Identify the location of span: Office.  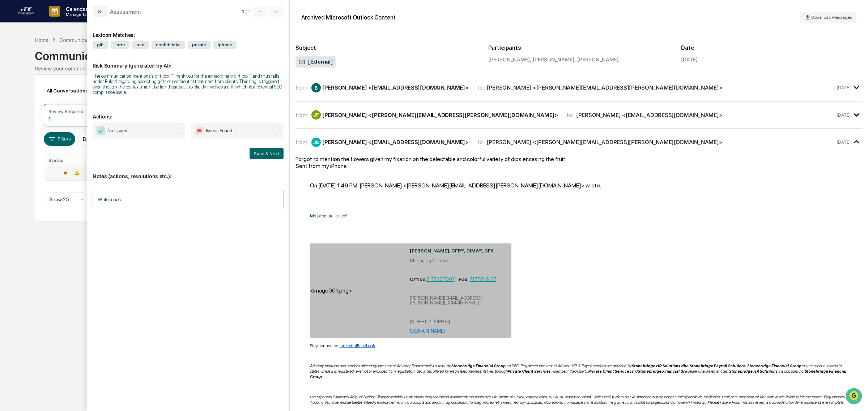
(417, 279).